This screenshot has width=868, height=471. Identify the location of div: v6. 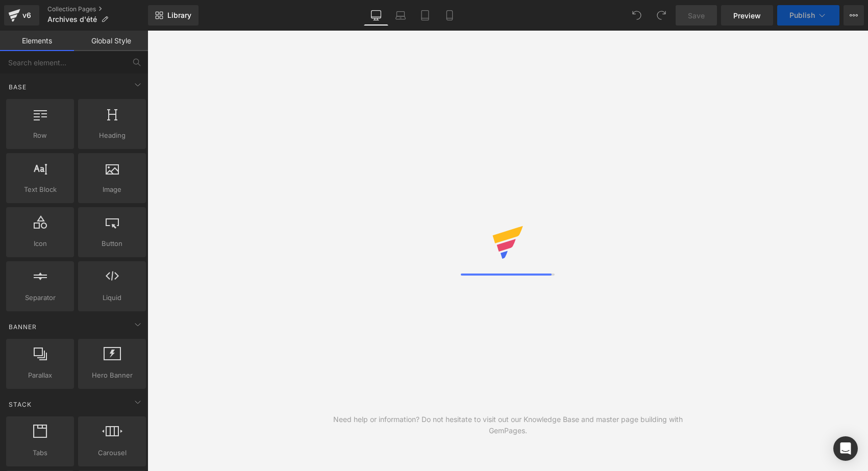
(26, 16).